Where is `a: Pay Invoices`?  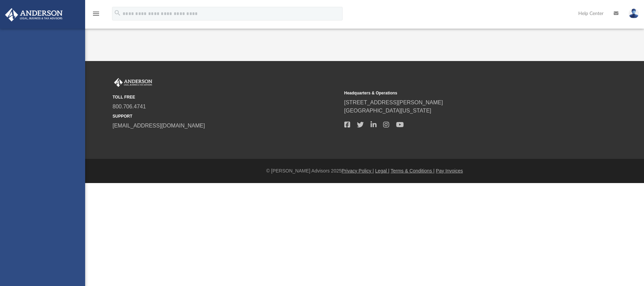 a: Pay Invoices is located at coordinates (450, 171).